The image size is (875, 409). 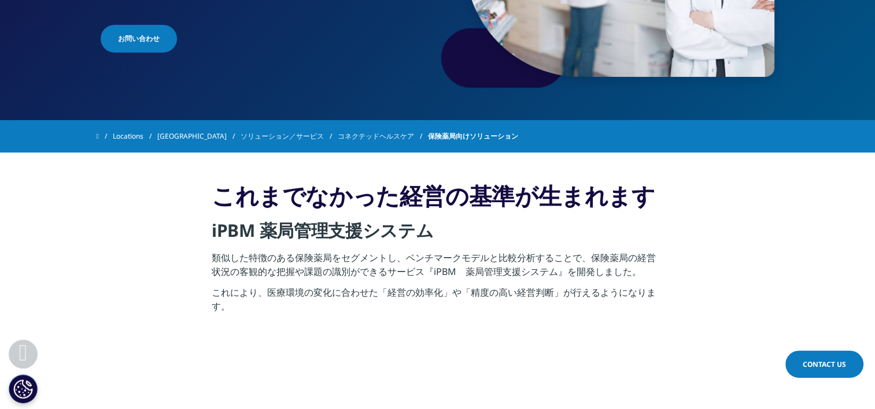 I want to click on a: コネクテッドヘルスケア, so click(x=383, y=136).